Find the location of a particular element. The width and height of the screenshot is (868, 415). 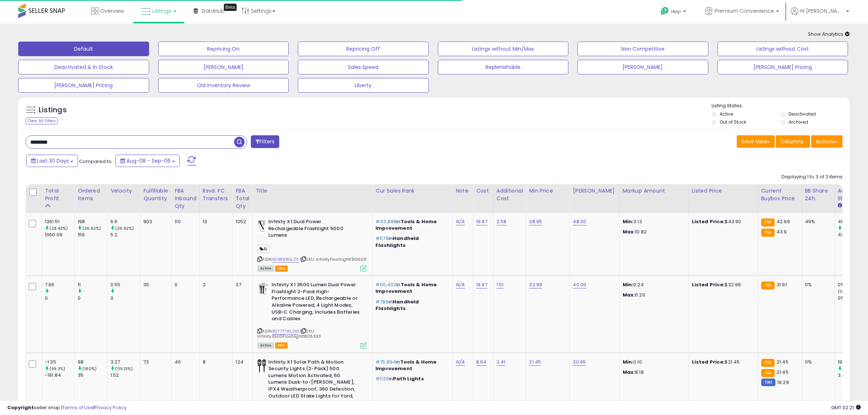

div: 8 is located at coordinates (215, 362).